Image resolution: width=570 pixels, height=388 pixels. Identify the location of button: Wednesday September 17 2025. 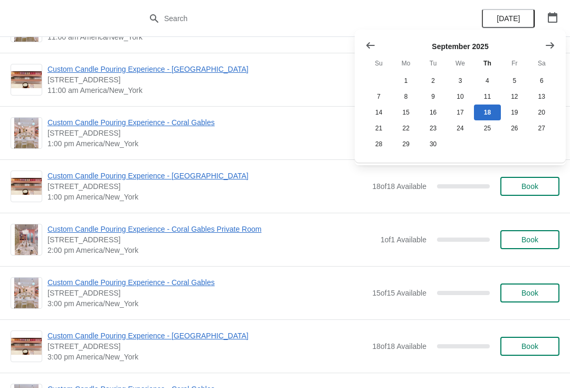
(459, 112).